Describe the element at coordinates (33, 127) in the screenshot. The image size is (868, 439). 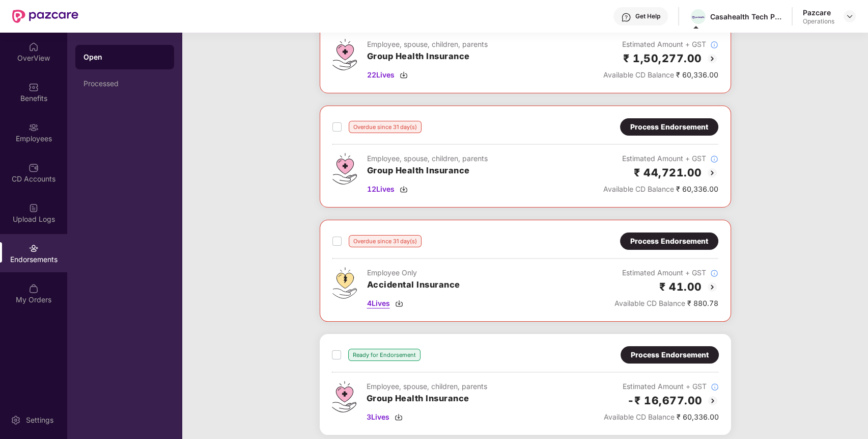
I see `img: svg+xml;base64,PHN2ZyBpZD0iRW1wbG95ZWVzIiB4bWxucz0iaHR0cDovL3d3dy53My5vcmcvMjAwMC9zdmciIHdpZHRoPS...` at that location.